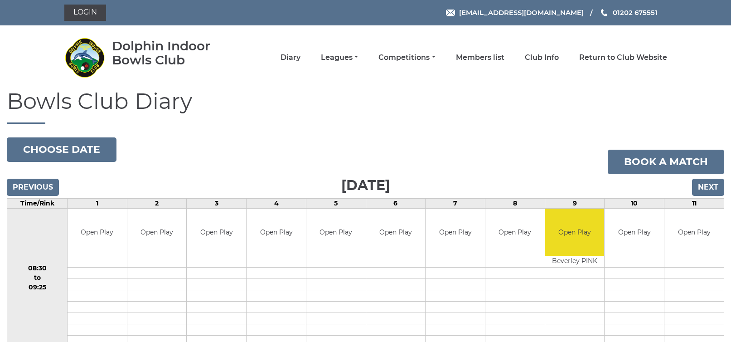 This screenshot has width=731, height=342. Describe the element at coordinates (575, 203) in the screenshot. I see `td: 9` at that location.